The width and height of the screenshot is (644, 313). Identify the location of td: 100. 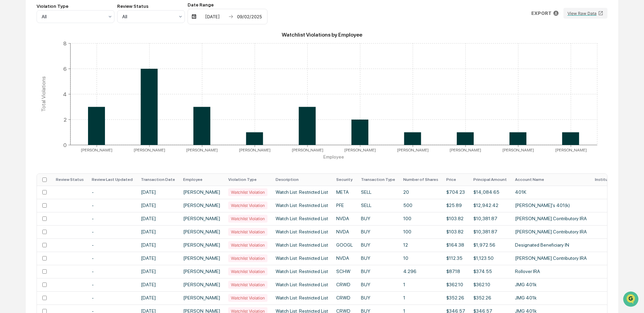
(421, 232).